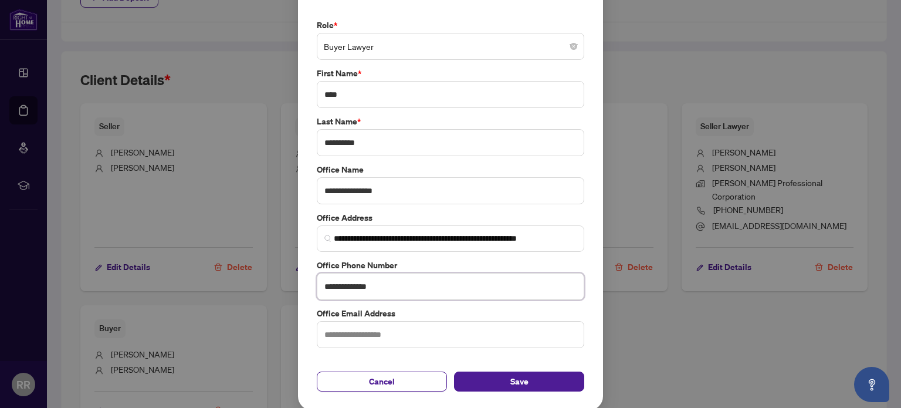  I want to click on label: Office Phone Number, so click(450, 265).